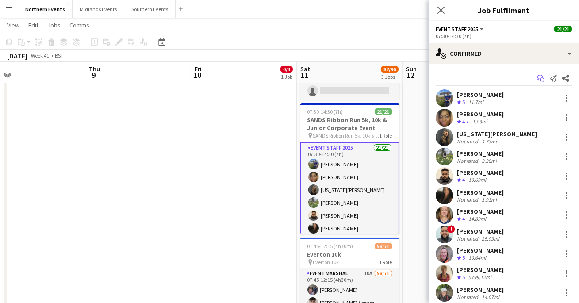 The height and width of the screenshot is (303, 579). Describe the element at coordinates (489, 200) in the screenshot. I see `div: 1.93mi` at that location.